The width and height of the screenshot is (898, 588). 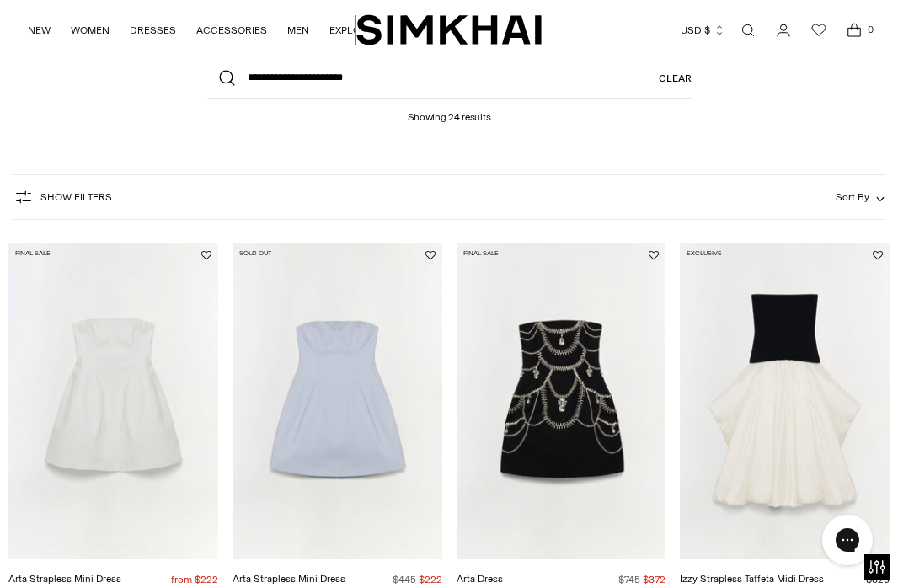 What do you see at coordinates (675, 79) in the screenshot?
I see `a: Clear` at bounding box center [675, 79].